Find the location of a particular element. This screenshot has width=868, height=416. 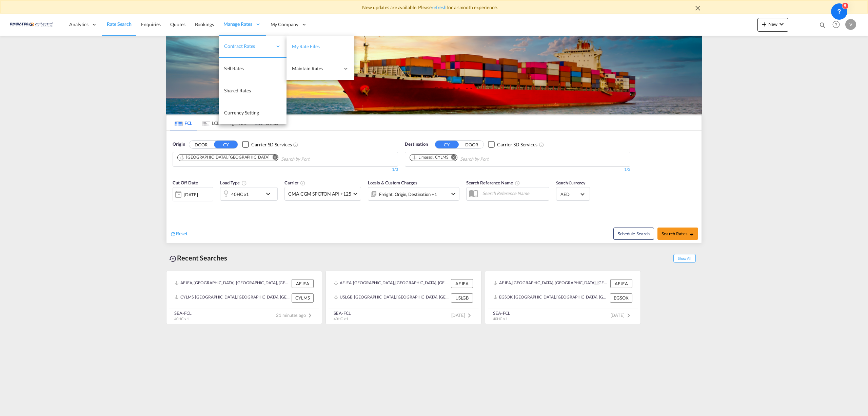

div: OriginDOOR CY Checkbox No InkUnchecked: Search for CY (Container Yard) services for all selected ... is located at coordinates (434, 187).